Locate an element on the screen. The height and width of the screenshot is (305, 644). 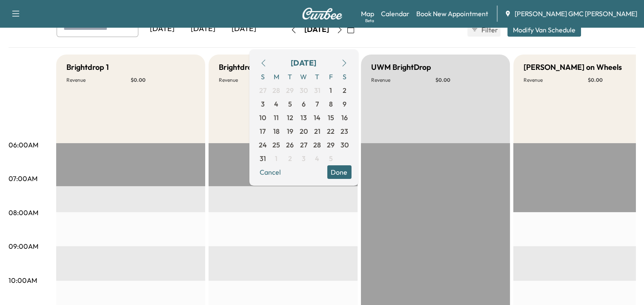
span: 15 is located at coordinates (331, 118).